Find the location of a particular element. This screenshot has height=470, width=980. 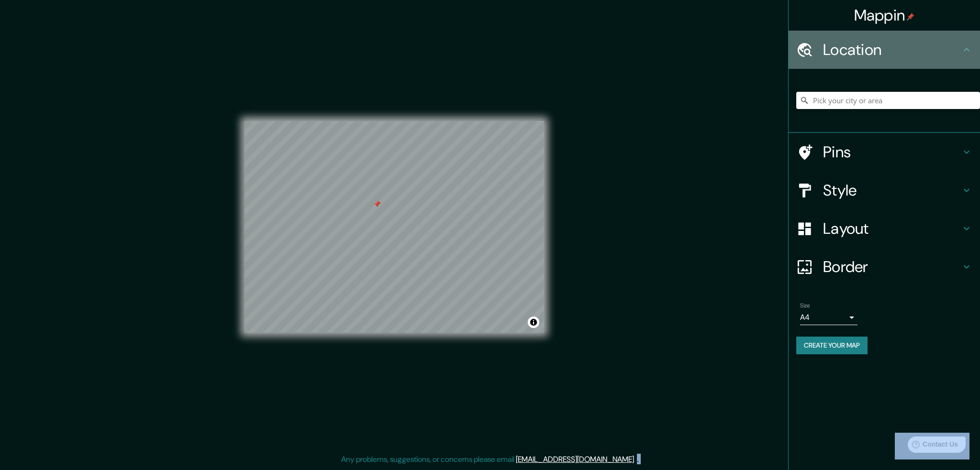

div: Pins is located at coordinates (885, 152).